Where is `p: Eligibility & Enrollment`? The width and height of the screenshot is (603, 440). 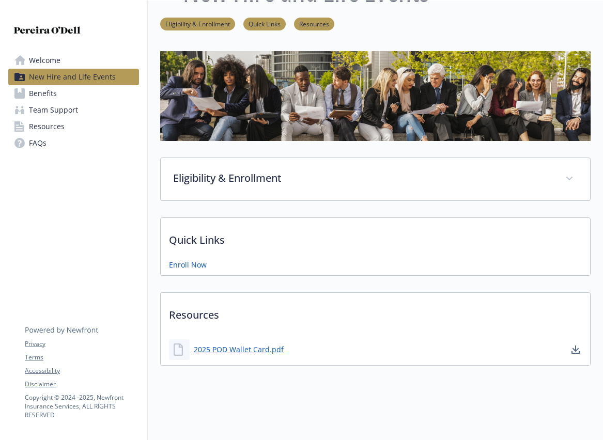
p: Eligibility & Enrollment is located at coordinates (363, 178).